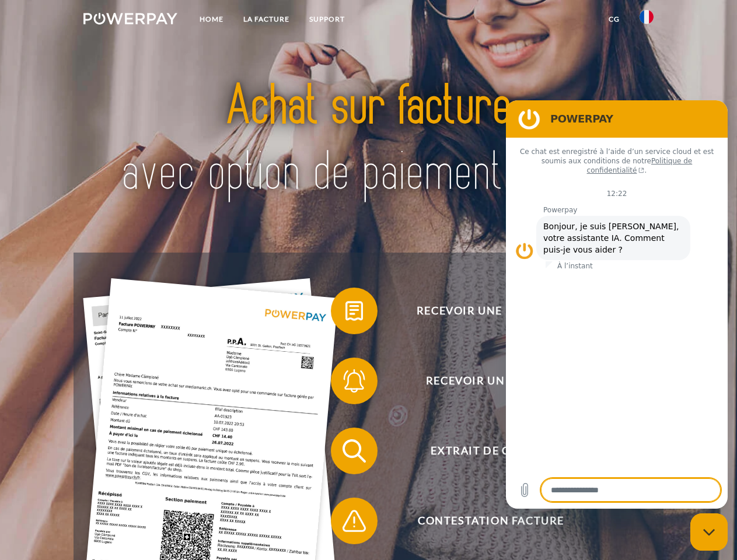  Describe the element at coordinates (482, 381) in the screenshot. I see `a: Recevoir un rappel?` at that location.